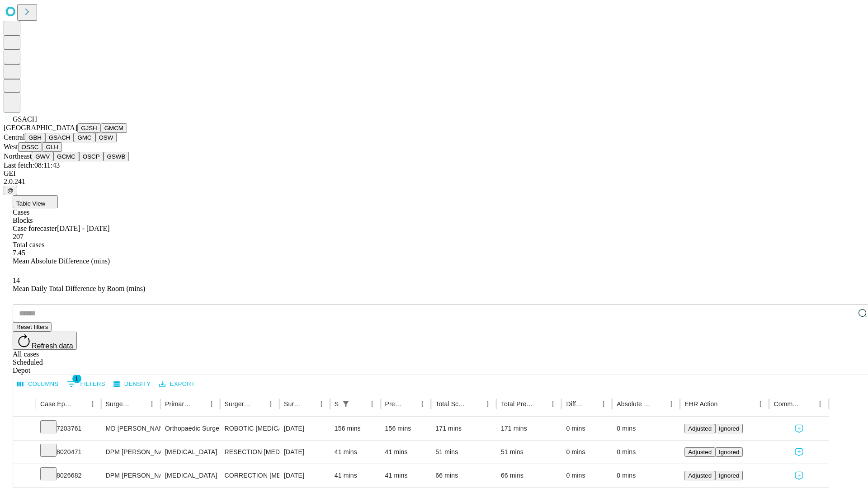 This screenshot has height=488, width=868. What do you see at coordinates (434, 182) in the screenshot?
I see `div: 2.0.241` at bounding box center [434, 182].